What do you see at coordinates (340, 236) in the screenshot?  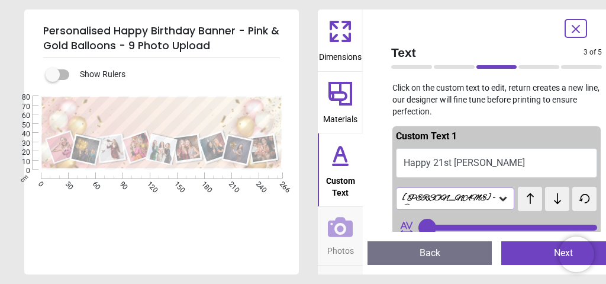 I see `button: Photos` at bounding box center [340, 236].